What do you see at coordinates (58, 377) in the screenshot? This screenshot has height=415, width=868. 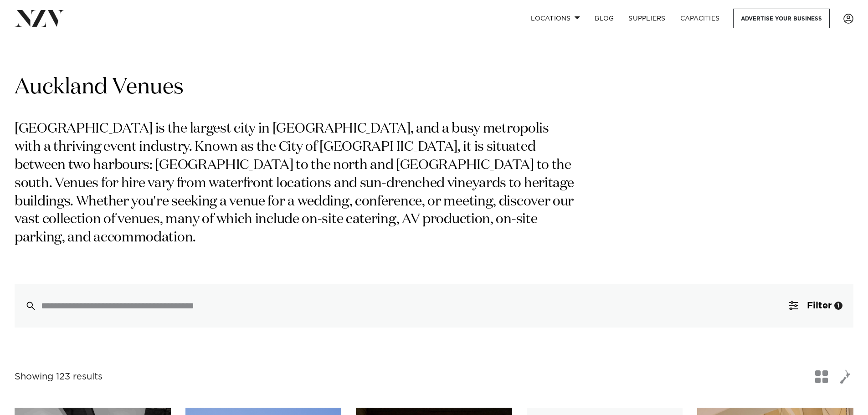 I see `div: Showing 123 results` at bounding box center [58, 377].